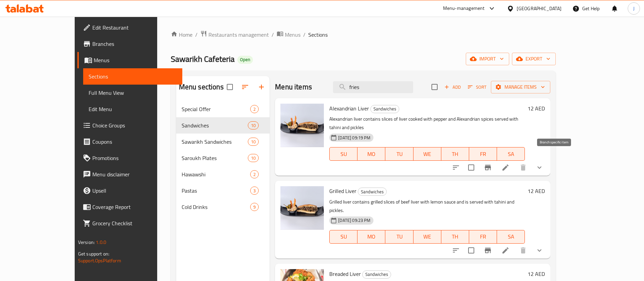 This screenshot has height=281, width=644. What do you see at coordinates (373, 87) in the screenshot?
I see `input: search` at bounding box center [373, 87].